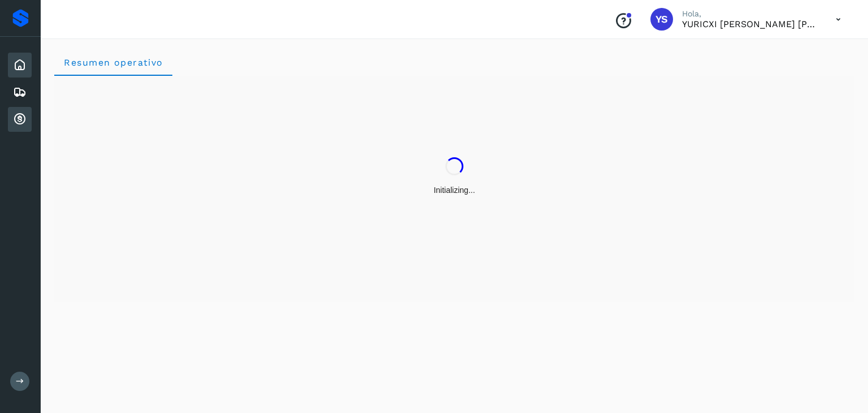 This screenshot has width=868, height=413. I want to click on p: YURICXI SARAHI CANIZALES AMPARO, so click(750, 23).